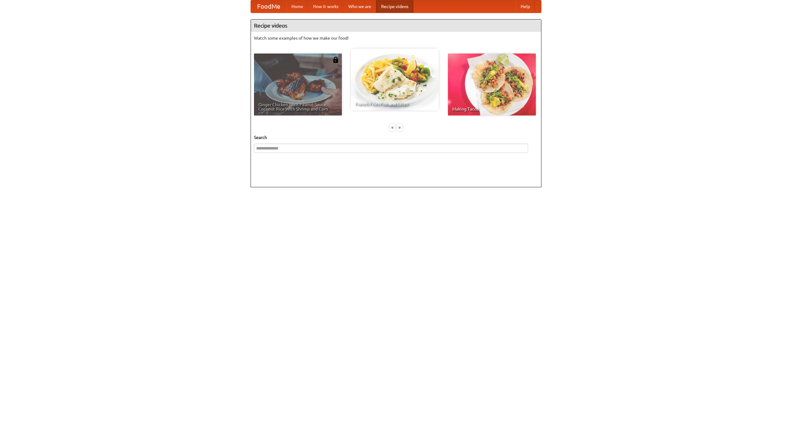 Image resolution: width=792 pixels, height=438 pixels. I want to click on h4: Recipe videos, so click(396, 26).